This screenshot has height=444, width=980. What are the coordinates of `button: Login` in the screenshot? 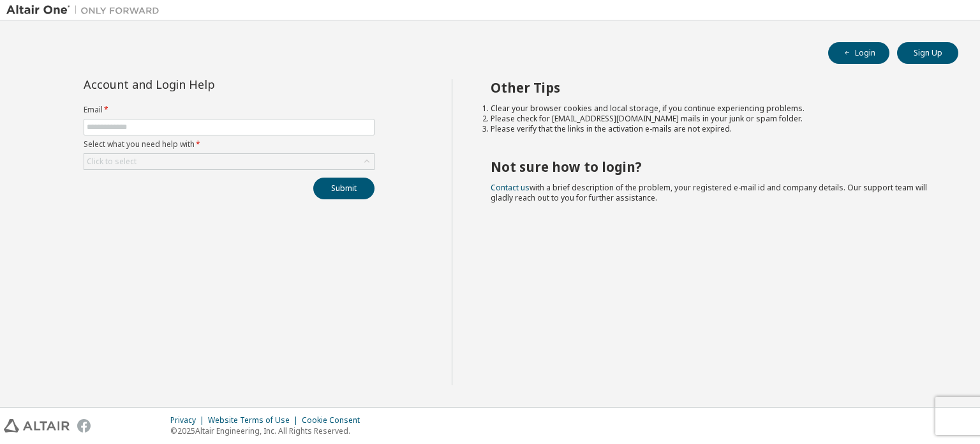 It's located at (859, 53).